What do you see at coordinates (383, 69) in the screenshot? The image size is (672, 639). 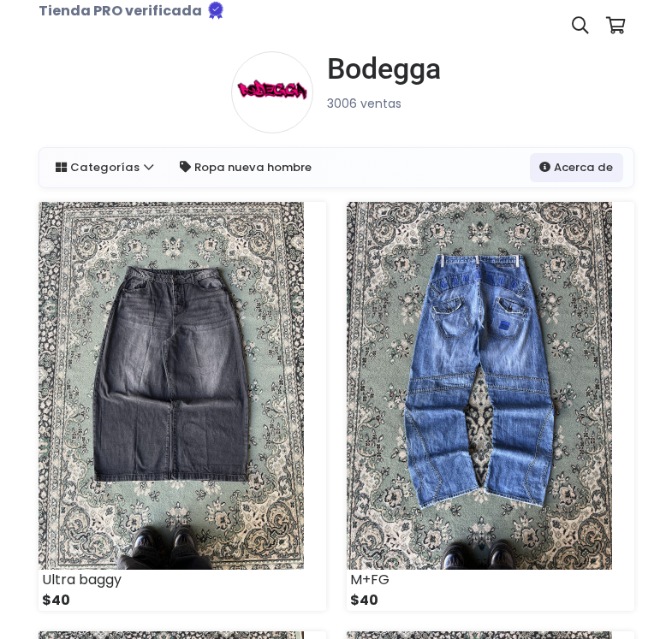 I see `h1: Bodegga` at bounding box center [383, 69].